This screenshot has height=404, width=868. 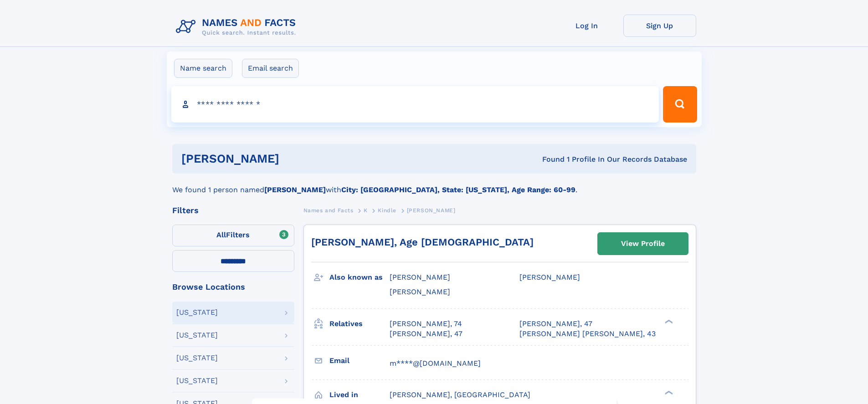 I want to click on div: Filters, so click(x=234, y=210).